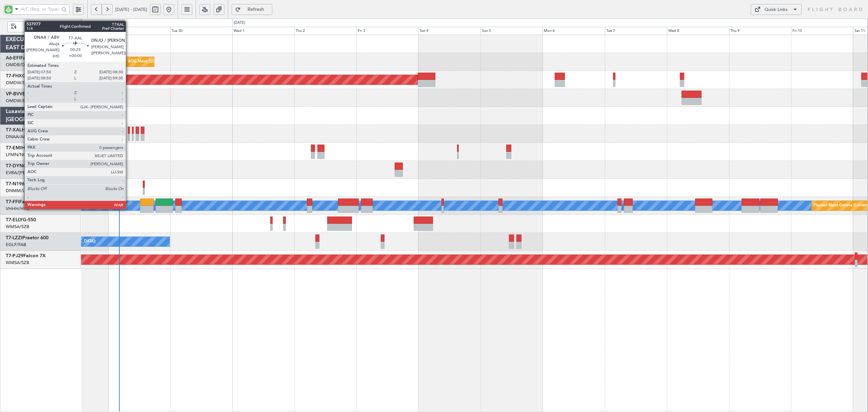 The image size is (868, 412). Describe the element at coordinates (24, 58) in the screenshot. I see `a: A6-EFIFalcon 7X` at that location.